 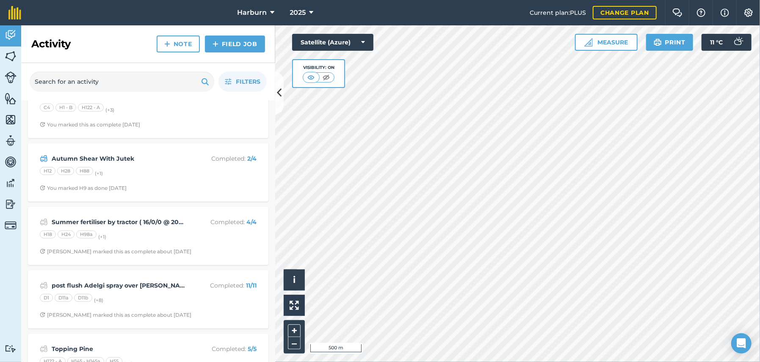 What do you see at coordinates (748, 13) in the screenshot?
I see `img: A cog icon` at bounding box center [748, 13].